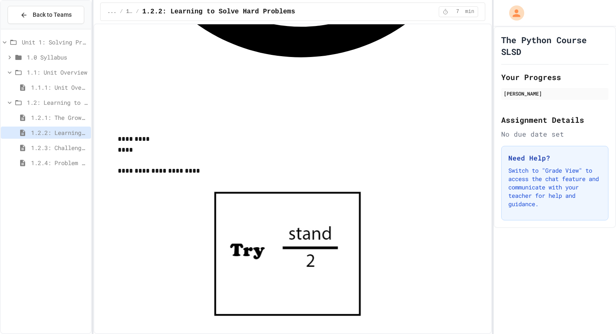 This screenshot has width=616, height=334. What do you see at coordinates (555, 134) in the screenshot?
I see `div: No due date set` at bounding box center [555, 134].